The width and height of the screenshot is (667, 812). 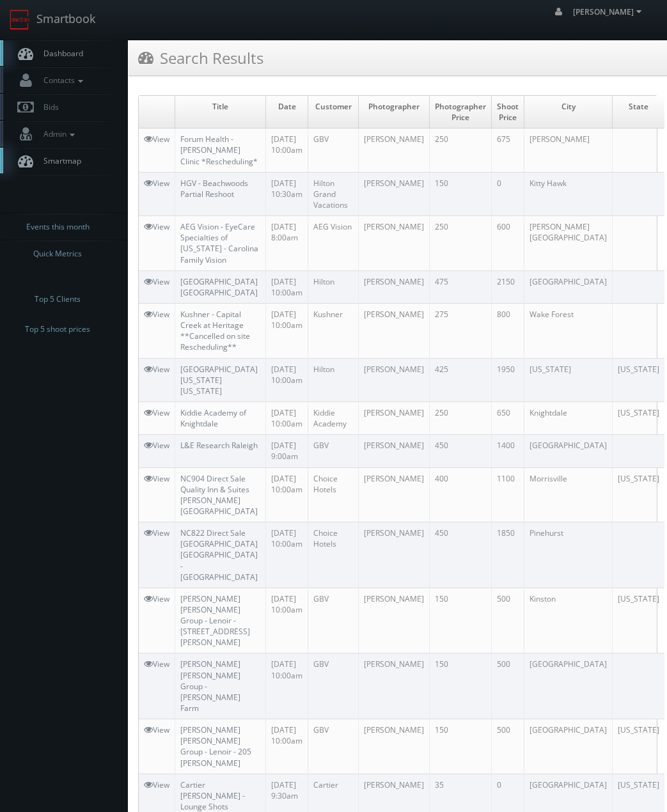 I want to click on span: Quick Metrics, so click(x=57, y=254).